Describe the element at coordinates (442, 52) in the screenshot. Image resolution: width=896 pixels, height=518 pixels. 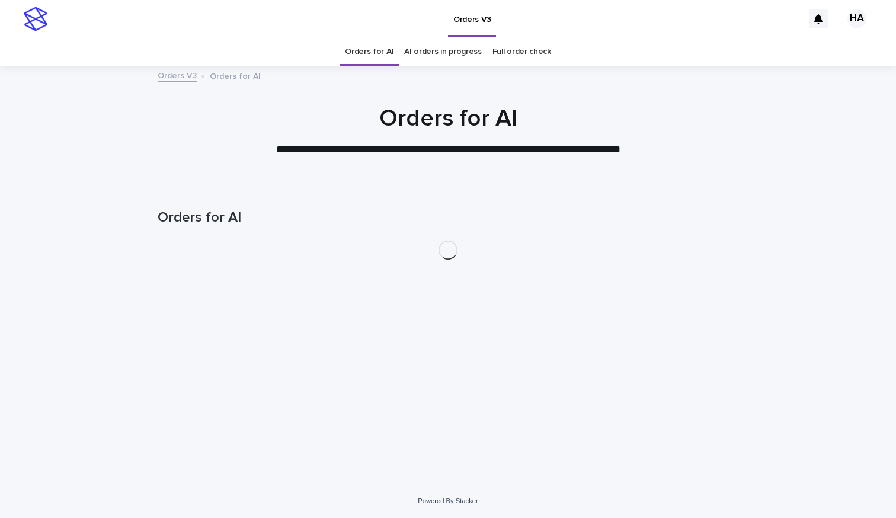
I see `a: AI orders in progress` at that location.